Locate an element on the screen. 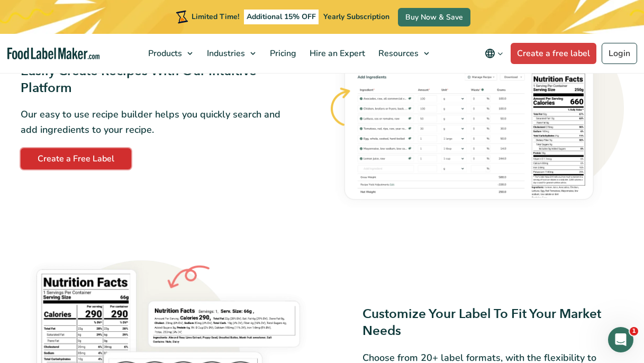 The width and height of the screenshot is (644, 363). a: Food Label Maker homepage is located at coordinates (54, 54).